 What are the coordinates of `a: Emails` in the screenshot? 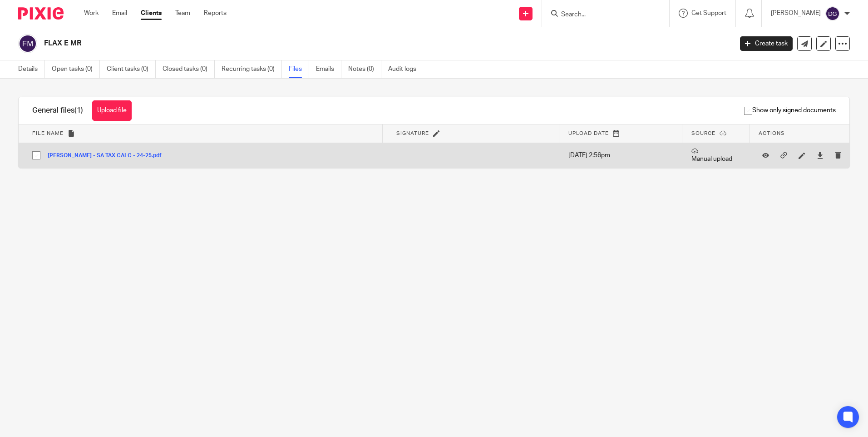 It's located at (329, 69).